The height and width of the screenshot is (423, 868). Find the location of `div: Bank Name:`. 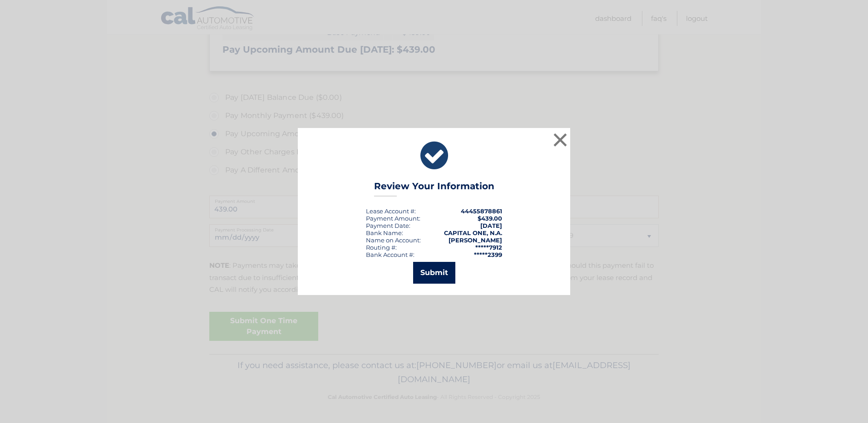

div: Bank Name: is located at coordinates (385, 233).